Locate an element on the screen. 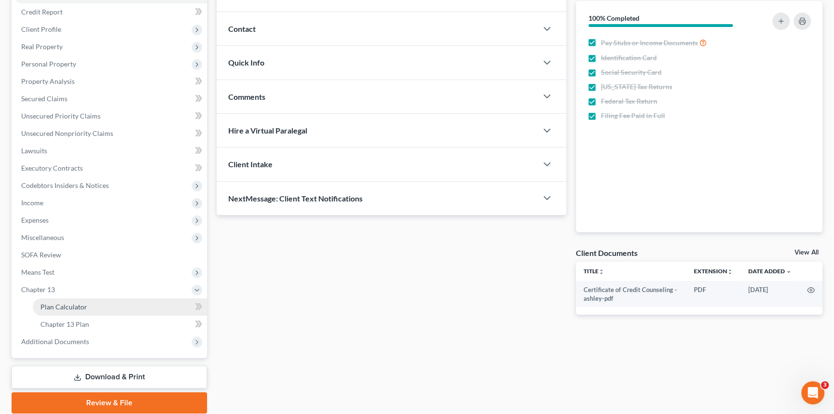  span: Pay Stubs or Income Documents is located at coordinates (649, 43).